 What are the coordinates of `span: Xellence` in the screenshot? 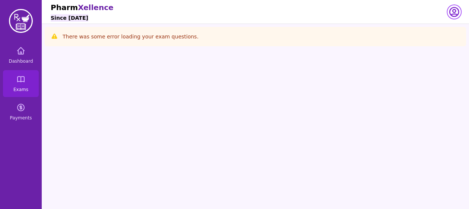 It's located at (95, 7).